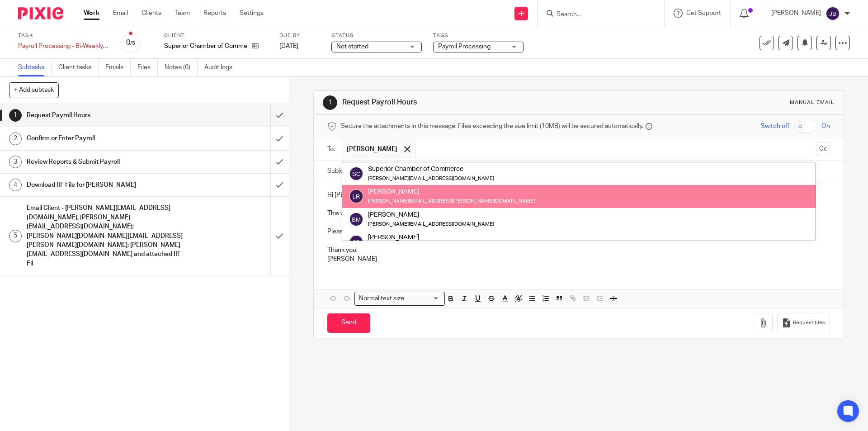  I want to click on div: 3, so click(15, 162).